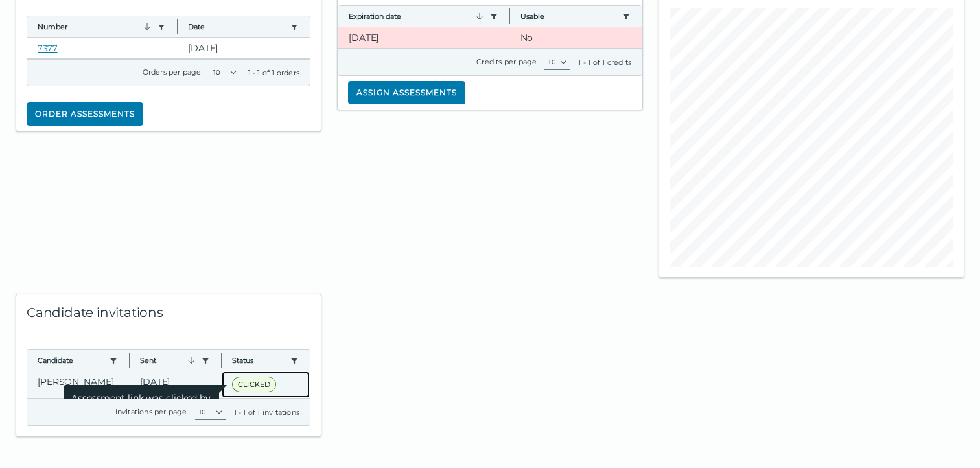 The image size is (980, 468). What do you see at coordinates (71, 360) in the screenshot?
I see `button: Candidate` at bounding box center [71, 360].